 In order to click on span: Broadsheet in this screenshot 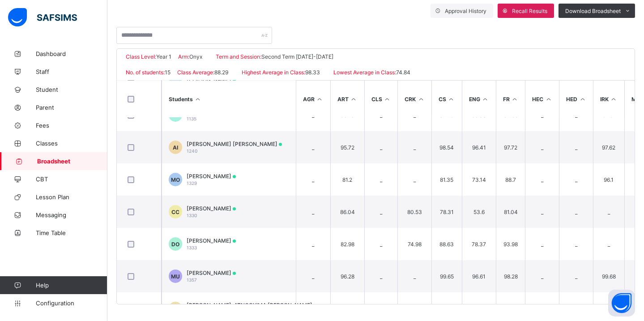, I will do `click(72, 161)`.